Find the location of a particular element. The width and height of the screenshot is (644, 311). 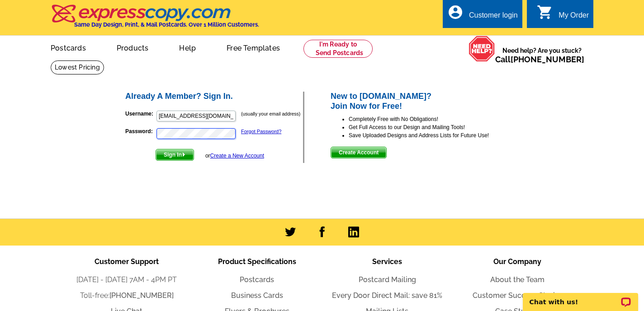

i: account_circle is located at coordinates (455, 12).